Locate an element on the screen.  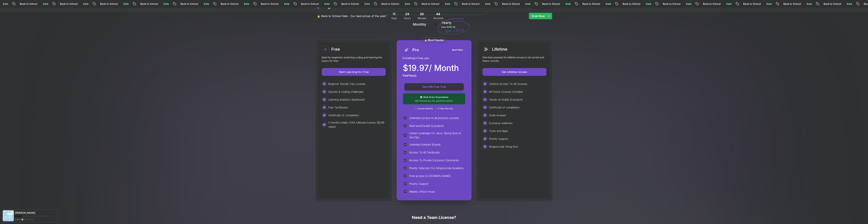
p: $ 19.97 / Month is located at coordinates (431, 68).